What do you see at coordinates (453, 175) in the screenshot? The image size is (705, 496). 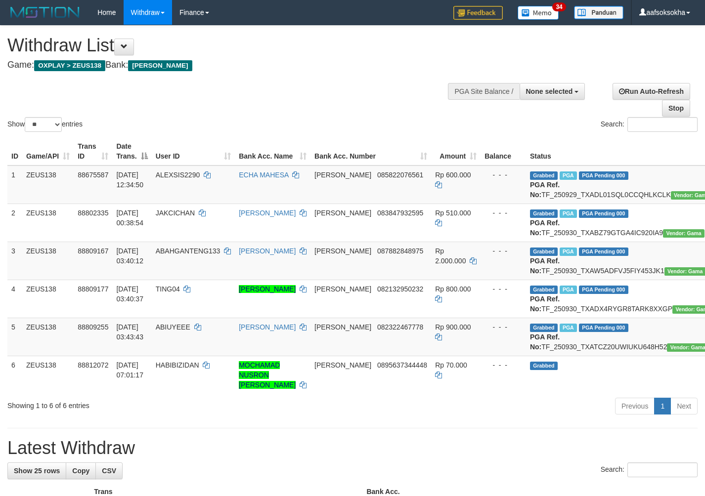 I see `span: Rp 600.000` at bounding box center [453, 175].